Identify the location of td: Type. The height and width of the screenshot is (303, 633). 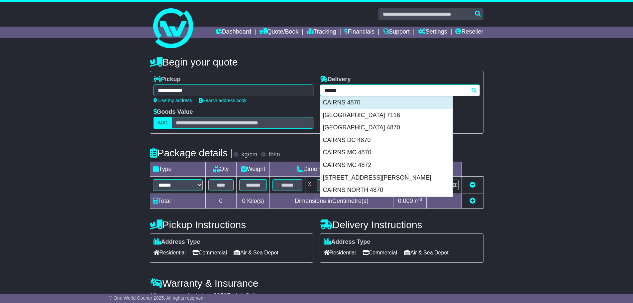
(177, 169).